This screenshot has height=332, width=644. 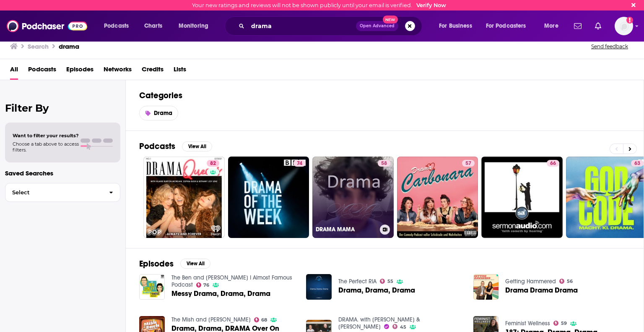 What do you see at coordinates (399, 326) in the screenshot?
I see `a: 45` at bounding box center [399, 326].